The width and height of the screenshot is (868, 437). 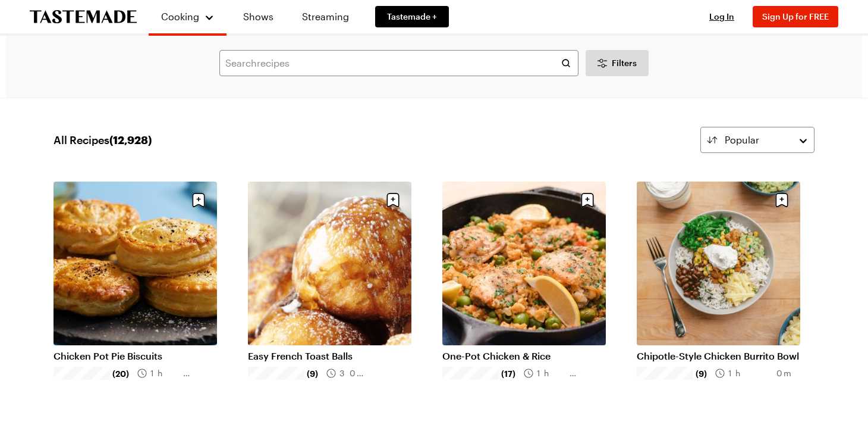 What do you see at coordinates (329, 356) in the screenshot?
I see `a: Easy French Toast Balls` at bounding box center [329, 356].